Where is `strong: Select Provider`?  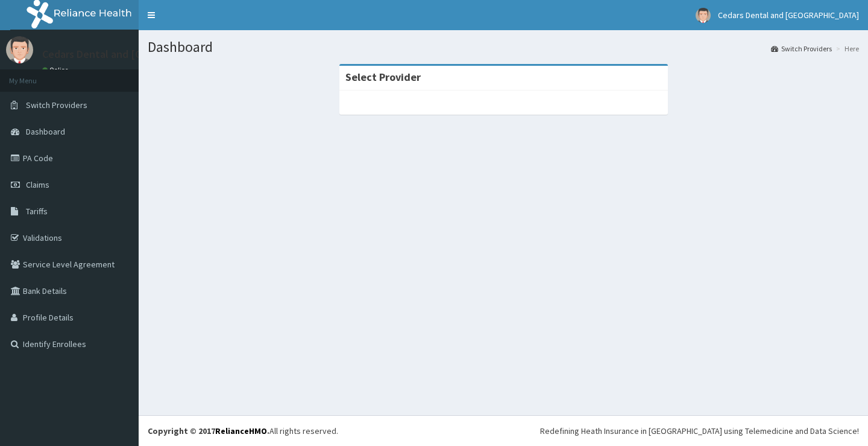
strong: Select Provider is located at coordinates (383, 76).